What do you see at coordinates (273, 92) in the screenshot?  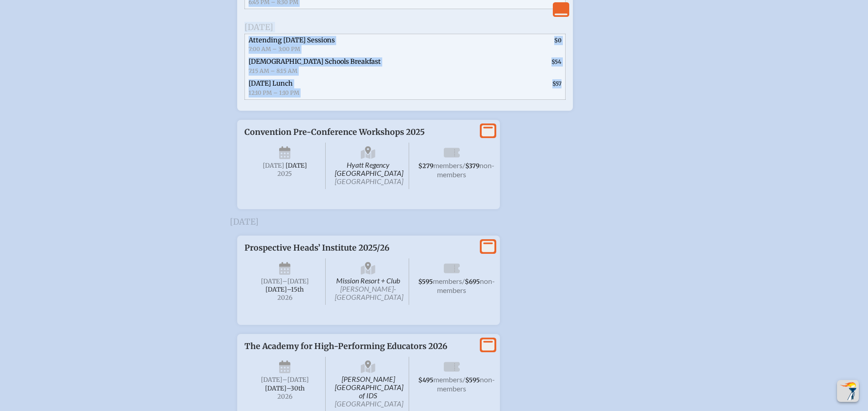 I see `span: 12:10 PM – 1:10 PM` at bounding box center [273, 92].